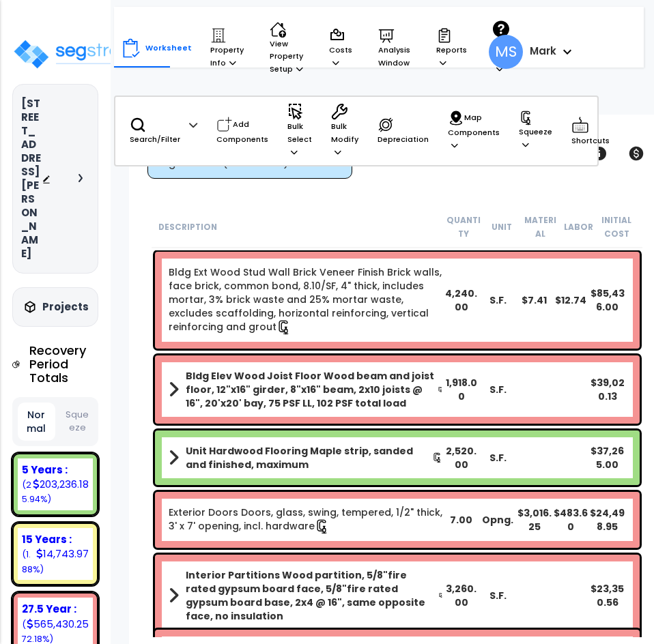 Image resolution: width=654 pixels, height=644 pixels. What do you see at coordinates (309, 457) in the screenshot?
I see `b: Unit Hardwood Flooring Maple strip, sanded and finished, maximum` at bounding box center [309, 457].